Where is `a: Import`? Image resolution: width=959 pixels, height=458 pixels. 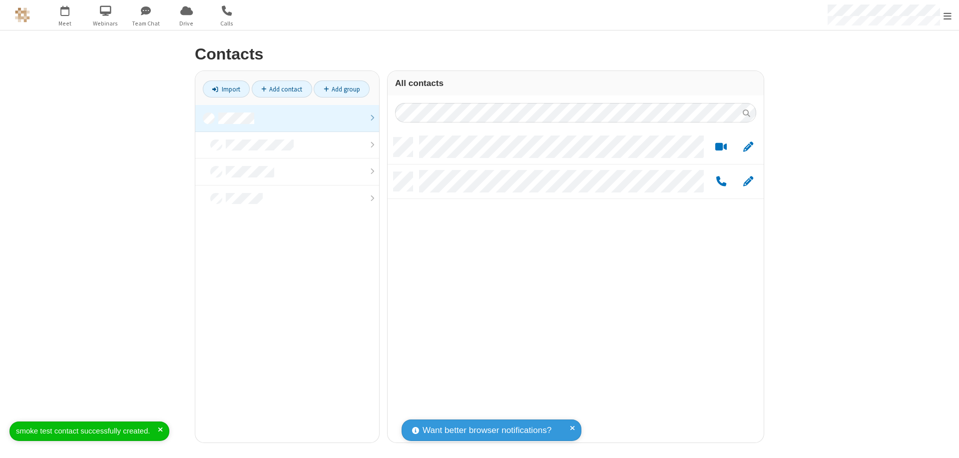 a: Import is located at coordinates (226, 89).